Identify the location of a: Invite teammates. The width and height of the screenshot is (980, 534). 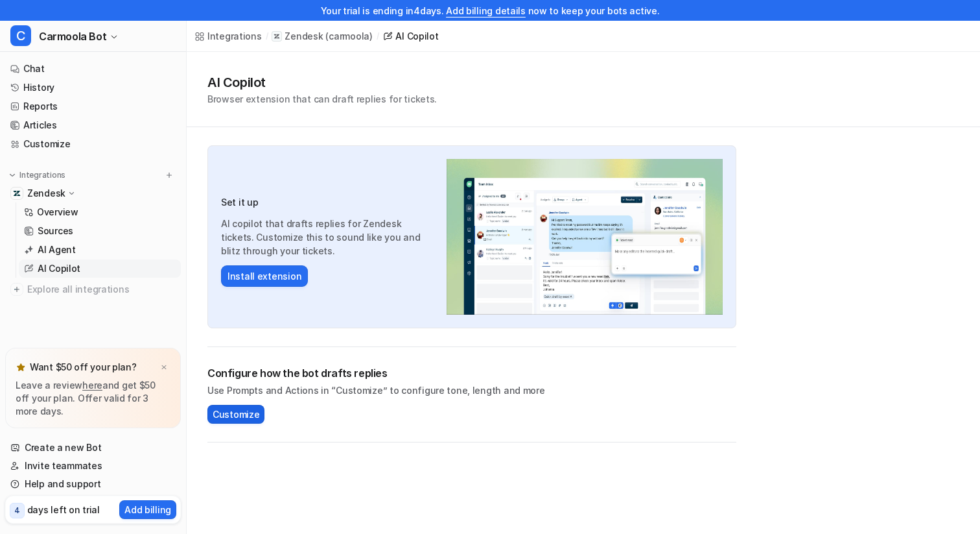
(93, 466).